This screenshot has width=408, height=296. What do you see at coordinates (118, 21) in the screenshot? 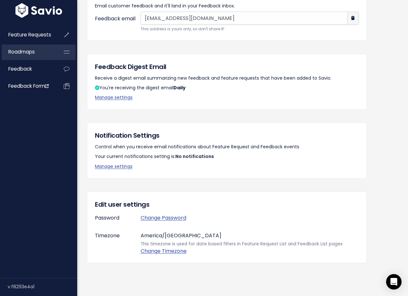
I see `label: Feedback email` at bounding box center [118, 21].